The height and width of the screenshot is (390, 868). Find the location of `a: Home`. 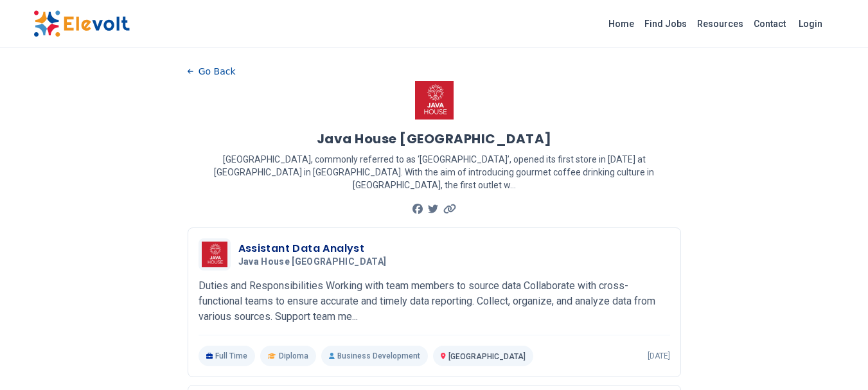

a: Home is located at coordinates (621, 24).